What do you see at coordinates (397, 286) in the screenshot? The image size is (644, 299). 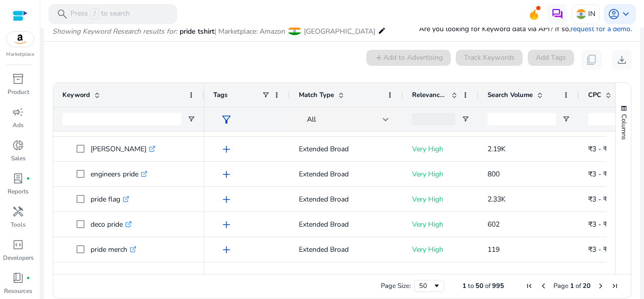 I see `div: Page Size:` at bounding box center [397, 286].